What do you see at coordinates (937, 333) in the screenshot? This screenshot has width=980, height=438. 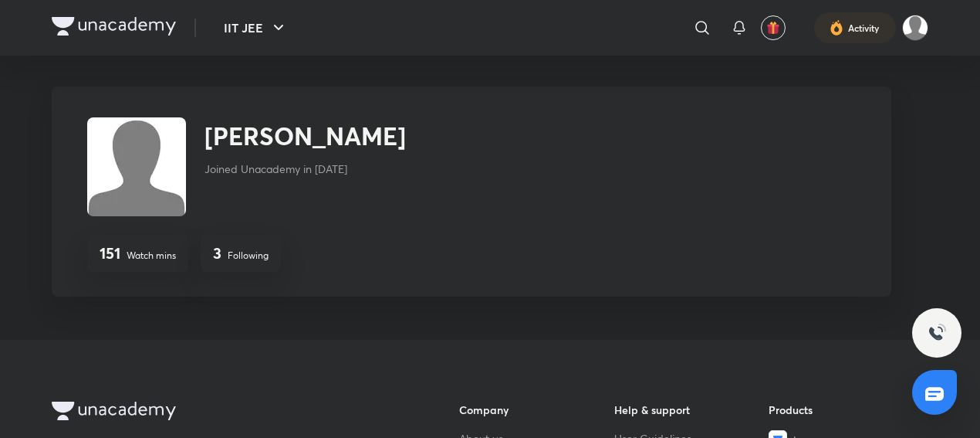 I see `img: ttu` at bounding box center [937, 333].